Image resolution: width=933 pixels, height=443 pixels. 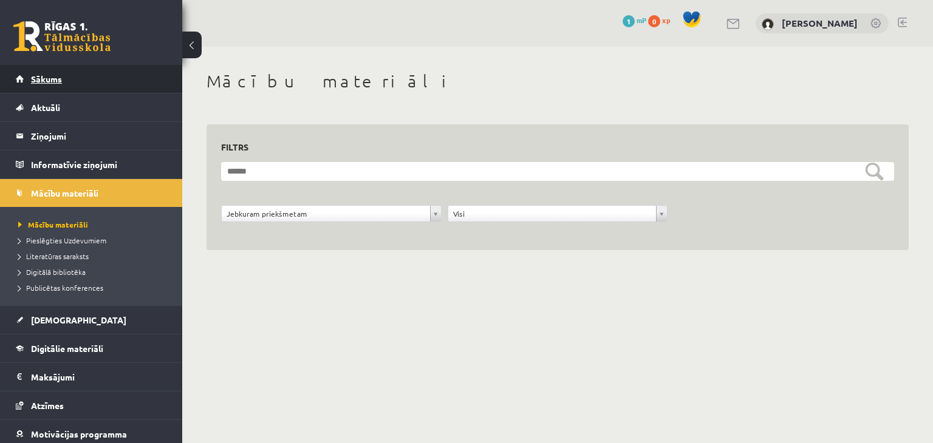 I want to click on span: 1, so click(x=628, y=21).